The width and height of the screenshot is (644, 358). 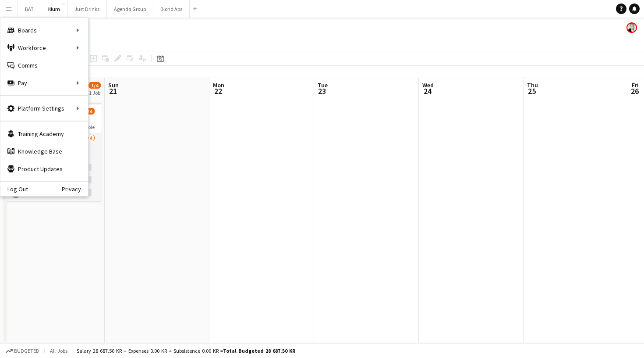 I want to click on span: Wed, so click(x=428, y=85).